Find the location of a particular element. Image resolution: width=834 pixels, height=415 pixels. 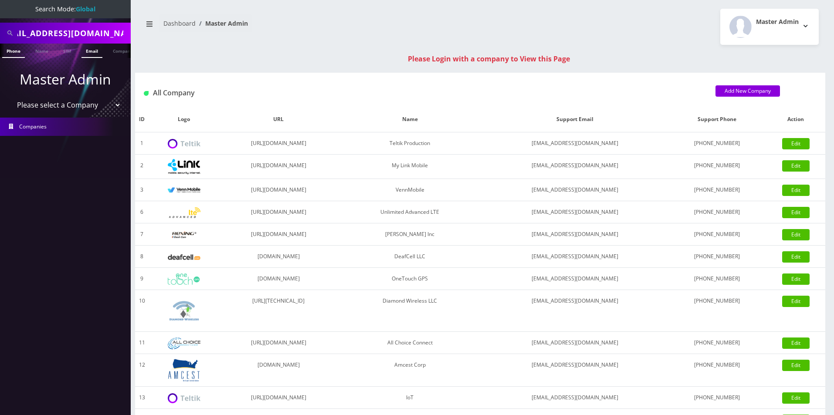

img: Rexing Inc is located at coordinates (184, 235).